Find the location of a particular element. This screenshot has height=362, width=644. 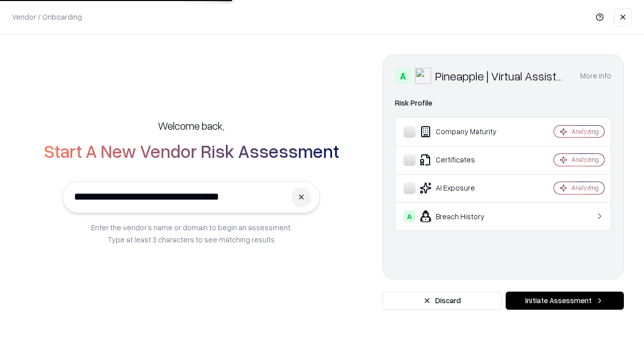

h2: Start A New Vendor Risk Assessment is located at coordinates (191, 151).